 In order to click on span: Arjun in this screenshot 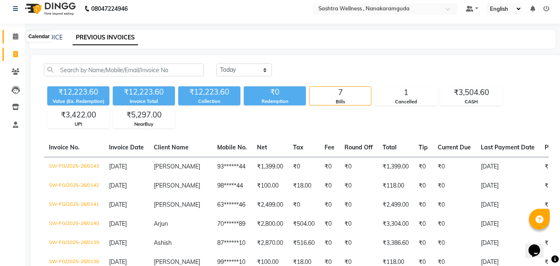, I will do `click(161, 223)`.